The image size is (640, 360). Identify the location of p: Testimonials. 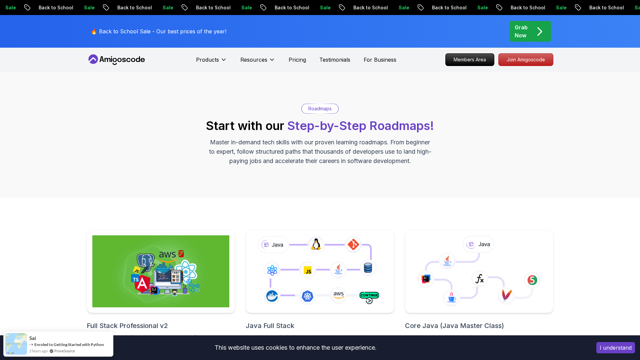
(335, 60).